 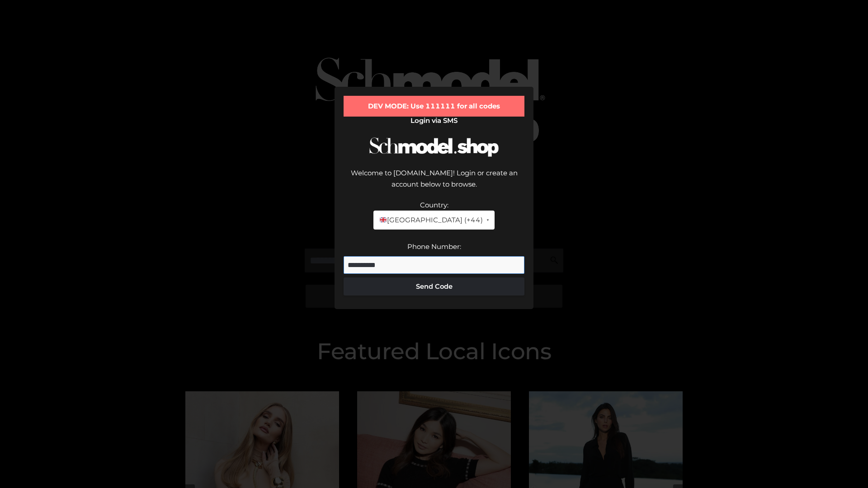 What do you see at coordinates (434, 287) in the screenshot?
I see `button: Send Code` at bounding box center [434, 287].